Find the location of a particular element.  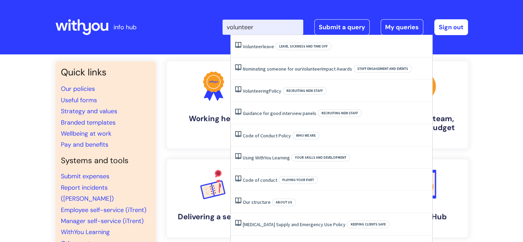

a: Volunteerleave is located at coordinates (258, 46).